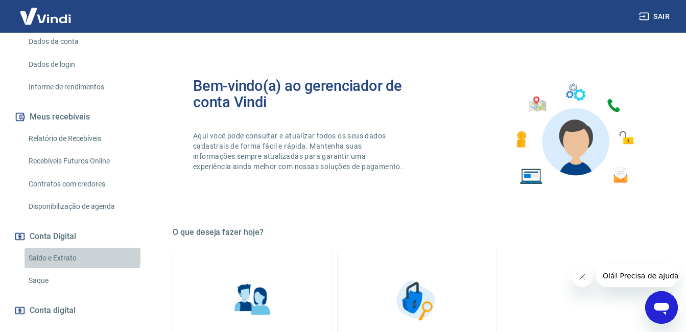 The width and height of the screenshot is (686, 332). Describe the element at coordinates (82, 138) in the screenshot. I see `a: Relatório de Recebíveis` at that location.